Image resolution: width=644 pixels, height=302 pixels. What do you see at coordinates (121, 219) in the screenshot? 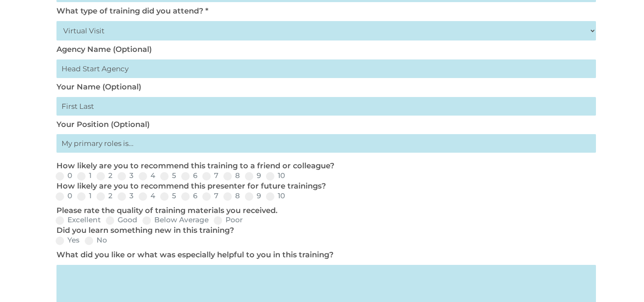
I see `label: Good` at bounding box center [121, 219].